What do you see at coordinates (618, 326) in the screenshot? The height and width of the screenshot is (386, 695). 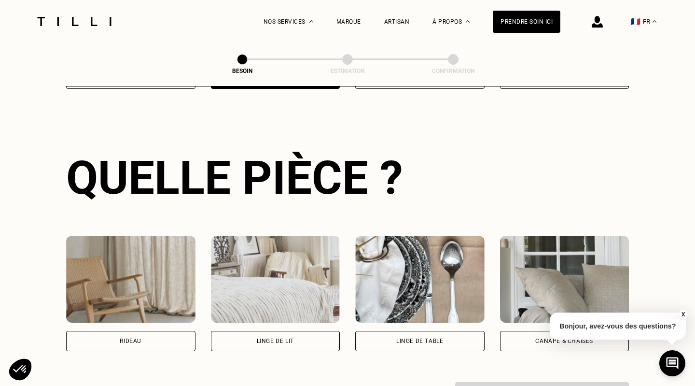 I see `p: Bonjour, avez-vous des questions?` at bounding box center [618, 326].